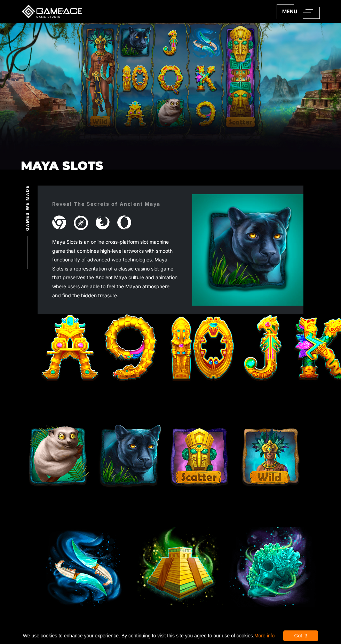 This screenshot has width=341, height=644. I want to click on span: We use cookies to enhance your experience. By continuing to visit this site you agree to our use ..., so click(149, 635).